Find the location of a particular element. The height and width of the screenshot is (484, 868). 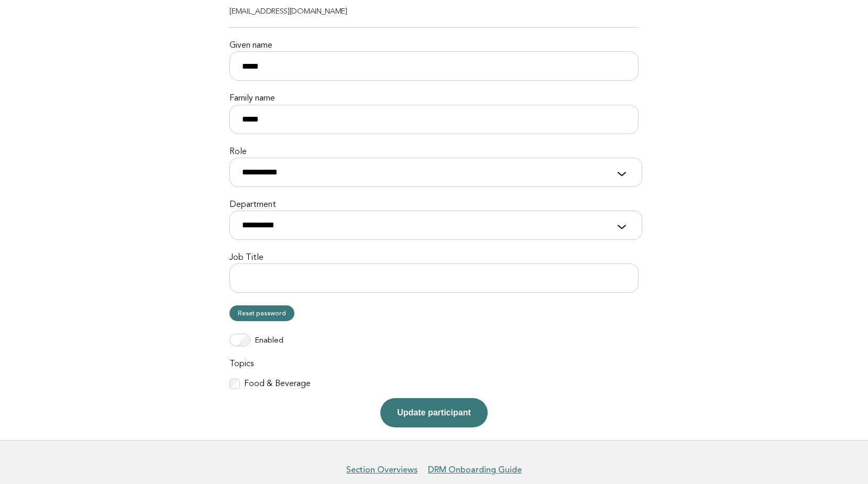

label: Food & Beverage is located at coordinates (277, 384).